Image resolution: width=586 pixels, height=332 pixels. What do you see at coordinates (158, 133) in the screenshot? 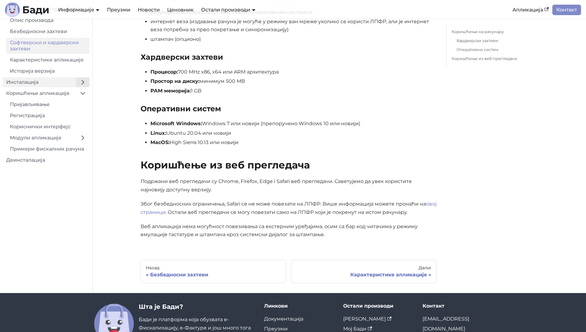
I see `strong: Linux:` at bounding box center [158, 133].